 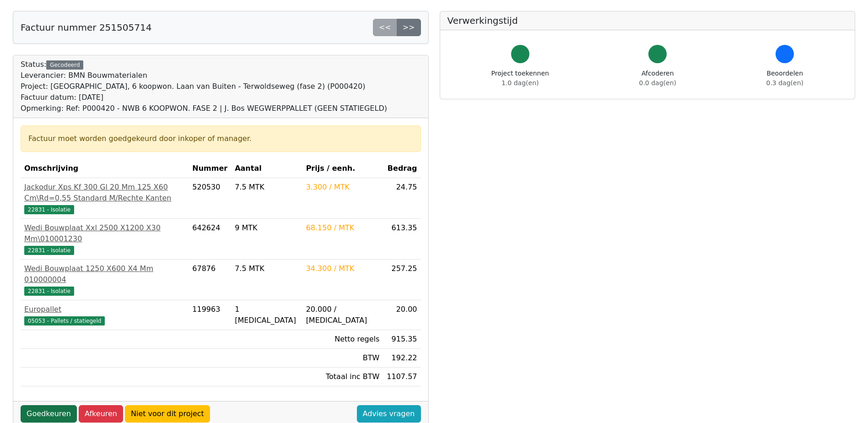 I want to click on h5: Factuur nummer 251505714, so click(x=86, y=27).